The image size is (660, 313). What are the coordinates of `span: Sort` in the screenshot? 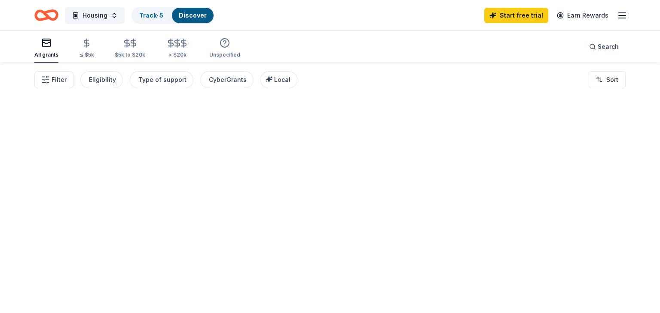 It's located at (612, 80).